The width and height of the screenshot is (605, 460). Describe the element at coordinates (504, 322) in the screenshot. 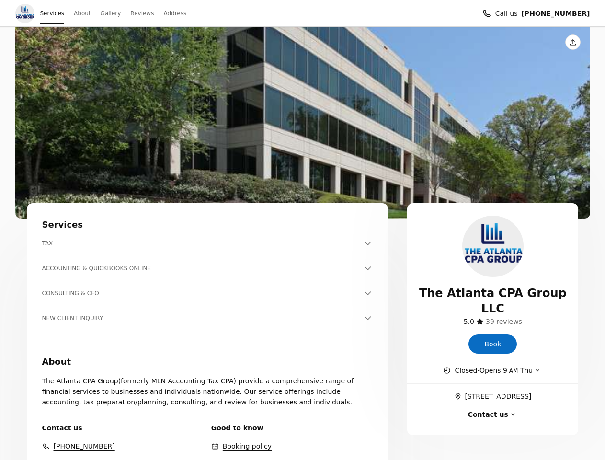

I see `span: 39 reviews` at that location.